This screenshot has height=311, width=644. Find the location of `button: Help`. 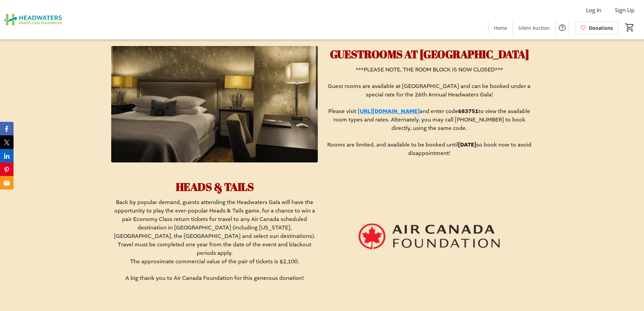

button: Help is located at coordinates (562, 28).